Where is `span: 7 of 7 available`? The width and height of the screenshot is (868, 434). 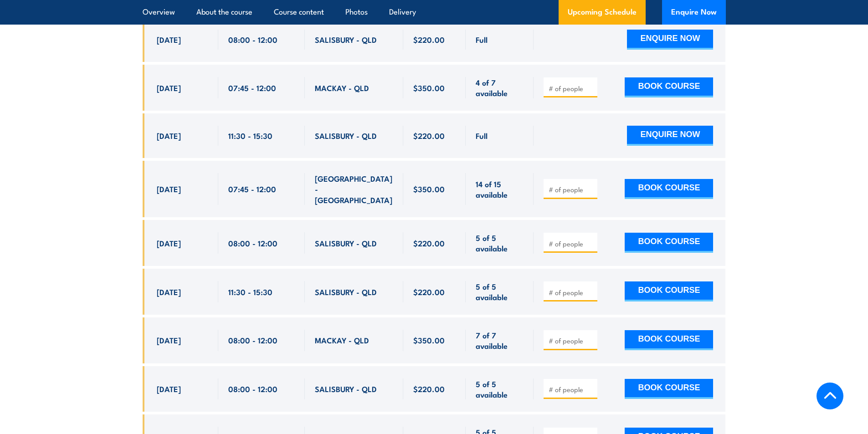
span: 7 of 7 available is located at coordinates (500, 340).